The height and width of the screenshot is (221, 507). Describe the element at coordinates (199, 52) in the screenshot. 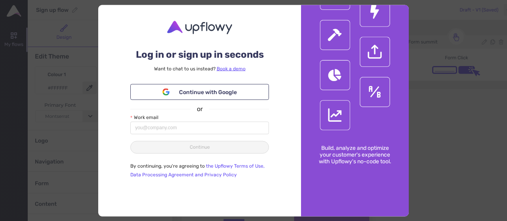

I see `div: Log in or sign up in seconds` at that location.